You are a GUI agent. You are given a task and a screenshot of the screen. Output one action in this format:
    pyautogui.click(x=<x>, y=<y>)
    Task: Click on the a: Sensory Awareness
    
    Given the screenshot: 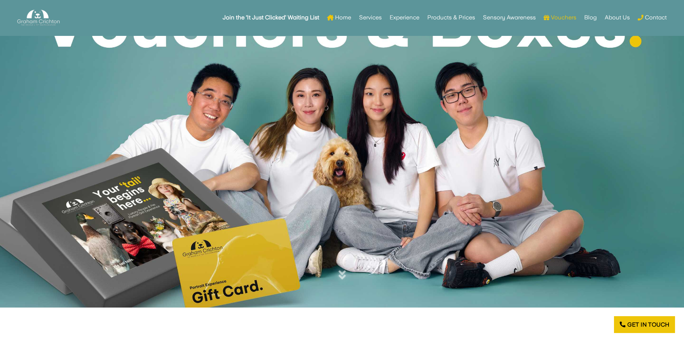 What is the action you would take?
    pyautogui.click(x=509, y=18)
    